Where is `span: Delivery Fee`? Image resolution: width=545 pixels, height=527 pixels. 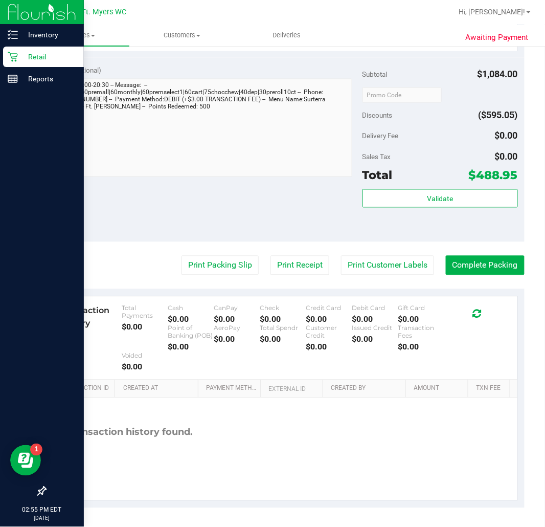 span: Delivery Fee is located at coordinates (381, 136).